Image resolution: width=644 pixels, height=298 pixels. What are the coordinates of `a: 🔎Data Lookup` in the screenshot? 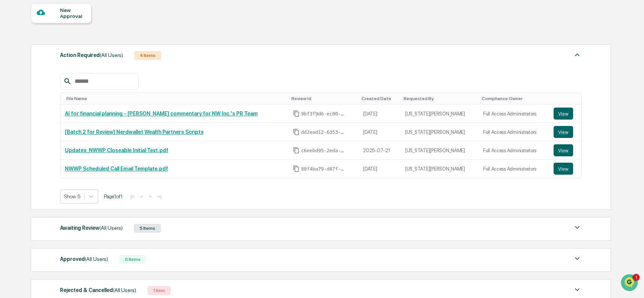 It's located at (27, 151).